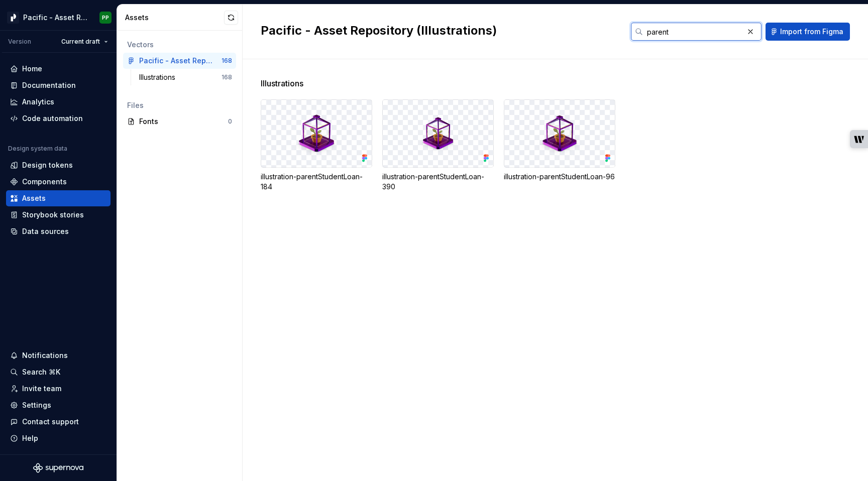 This screenshot has width=868, height=481. What do you see at coordinates (58, 438) in the screenshot?
I see `button: Help` at bounding box center [58, 438].